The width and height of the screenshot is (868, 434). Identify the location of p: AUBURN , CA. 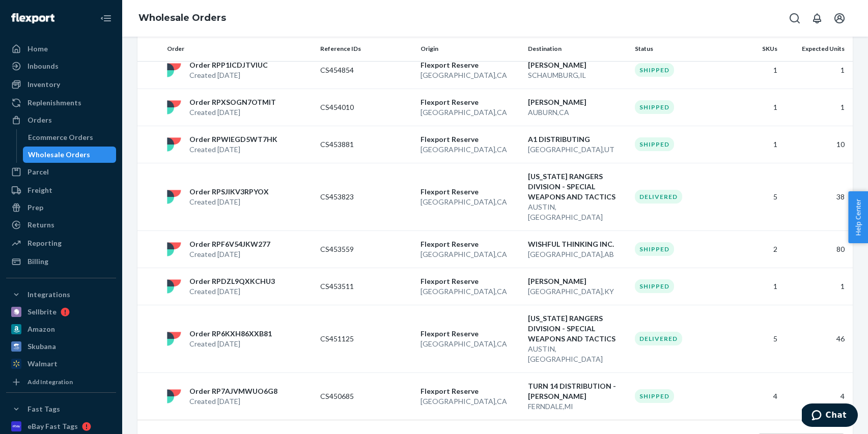
(577, 112).